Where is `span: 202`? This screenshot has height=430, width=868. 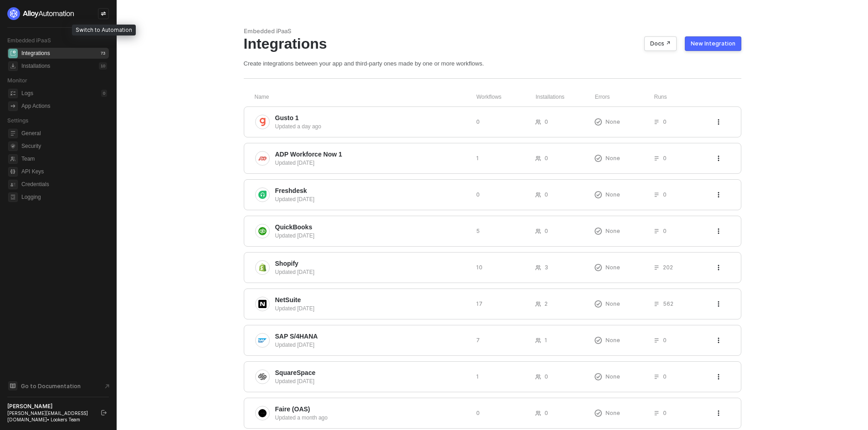 span: 202 is located at coordinates (668, 267).